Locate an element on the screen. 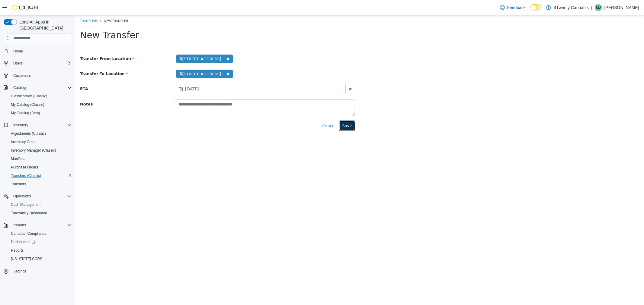  button: Cash Management is located at coordinates (40, 205).